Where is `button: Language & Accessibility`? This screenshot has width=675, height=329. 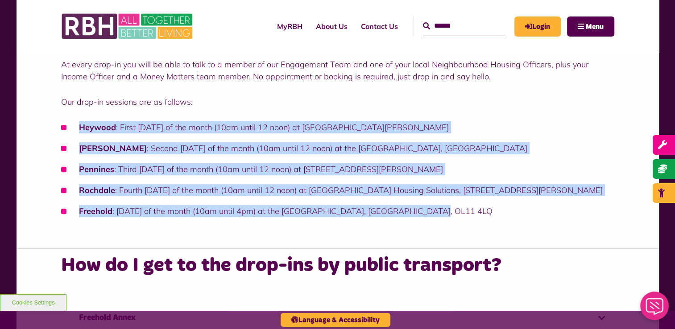 button: Language & Accessibility is located at coordinates (335, 320).